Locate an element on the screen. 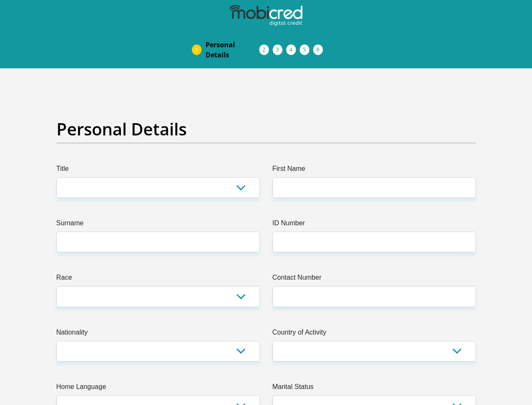 This screenshot has height=405, width=532. label: Surname is located at coordinates (158, 225).